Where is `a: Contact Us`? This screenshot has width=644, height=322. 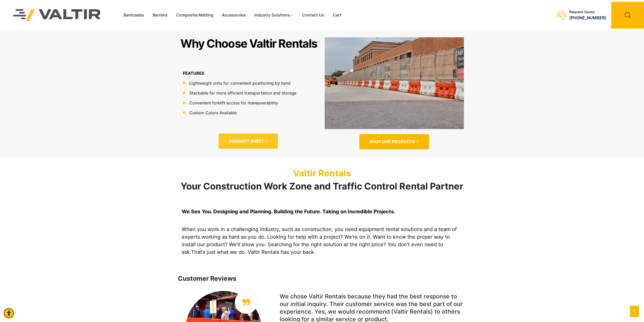 a: Contact Us is located at coordinates (313, 15).